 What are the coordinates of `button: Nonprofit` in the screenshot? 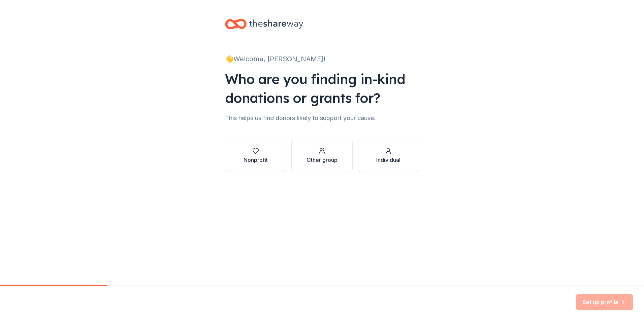 It's located at (255, 156).